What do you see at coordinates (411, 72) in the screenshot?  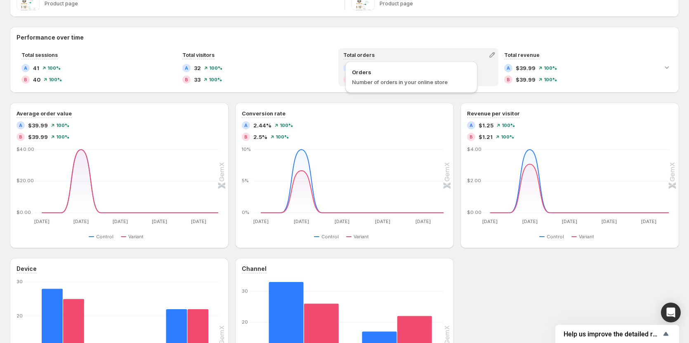 I see `span: Orders` at bounding box center [411, 72].